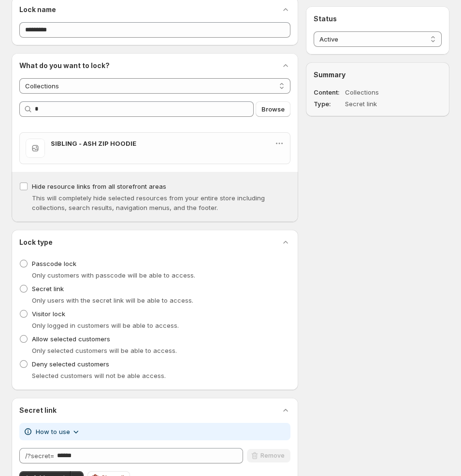 The width and height of the screenshot is (461, 476). What do you see at coordinates (54, 264) in the screenshot?
I see `span: Passcode lock` at bounding box center [54, 264].